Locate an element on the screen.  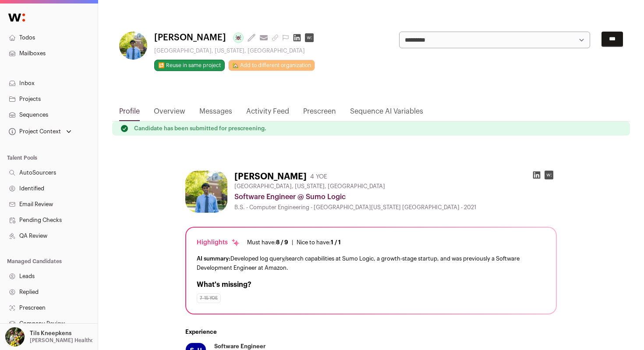
a: Prescreen is located at coordinates (320, 113).